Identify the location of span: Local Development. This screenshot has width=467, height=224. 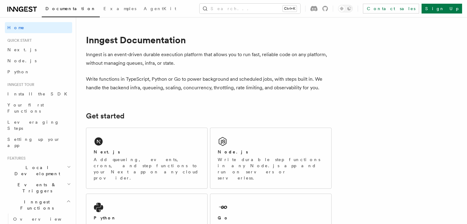
(36, 171).